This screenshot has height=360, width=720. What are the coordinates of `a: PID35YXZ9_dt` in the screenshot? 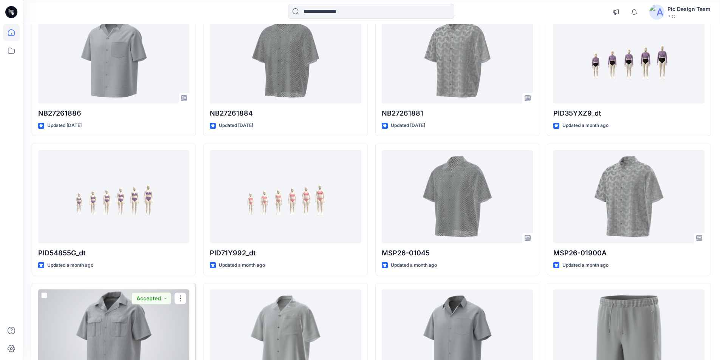 It's located at (629, 57).